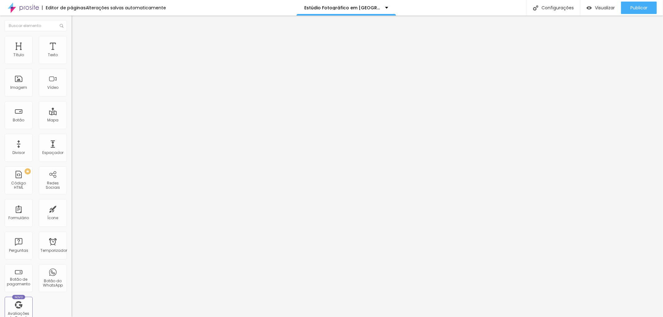  What do you see at coordinates (53, 120) in the screenshot?
I see `font: Mapa` at bounding box center [53, 120].